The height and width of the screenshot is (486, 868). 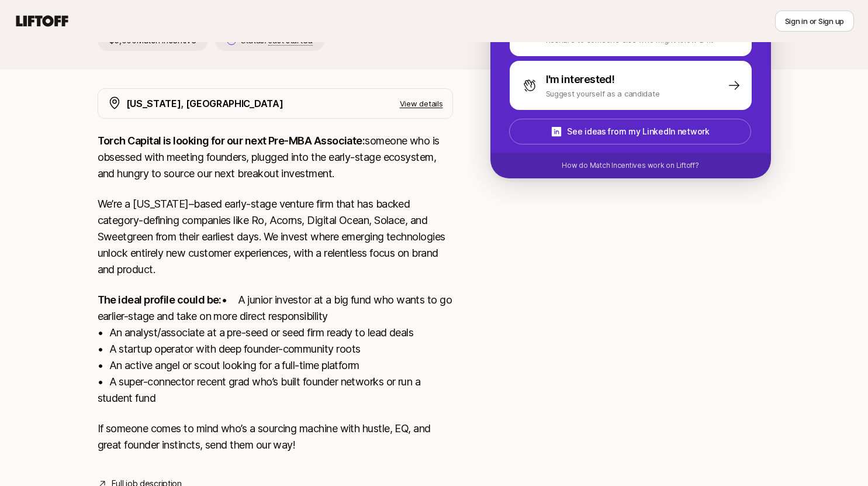 I want to click on p: See ideas from my LinkedIn network, so click(x=638, y=131).